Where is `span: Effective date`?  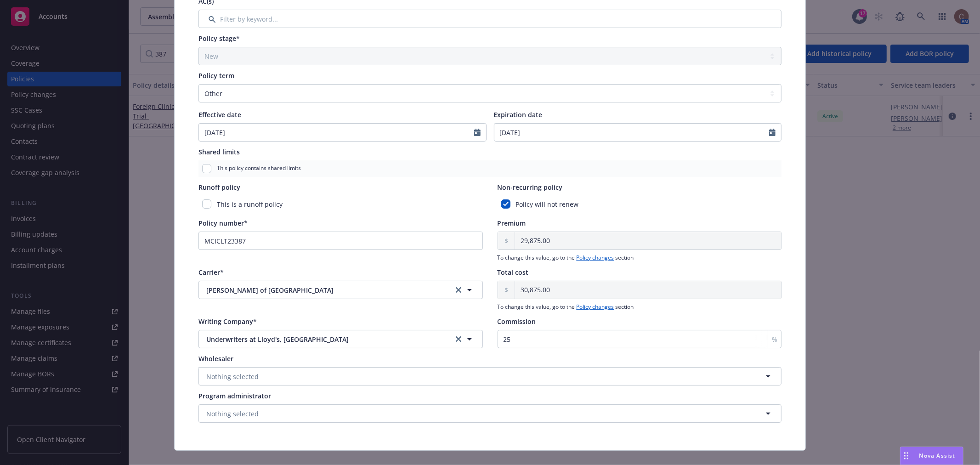 span: Effective date is located at coordinates (220, 115).